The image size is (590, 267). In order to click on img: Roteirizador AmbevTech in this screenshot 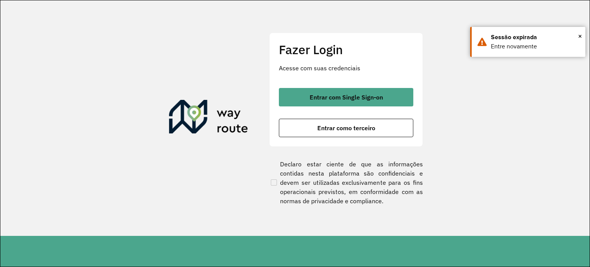, I will do `click(209, 118)`.